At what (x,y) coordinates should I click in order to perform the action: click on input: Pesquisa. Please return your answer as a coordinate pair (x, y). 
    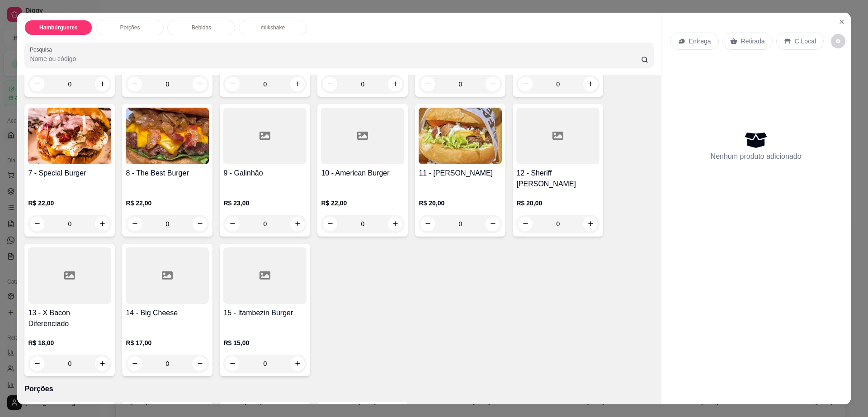
    Looking at the image, I should click on (335, 59).